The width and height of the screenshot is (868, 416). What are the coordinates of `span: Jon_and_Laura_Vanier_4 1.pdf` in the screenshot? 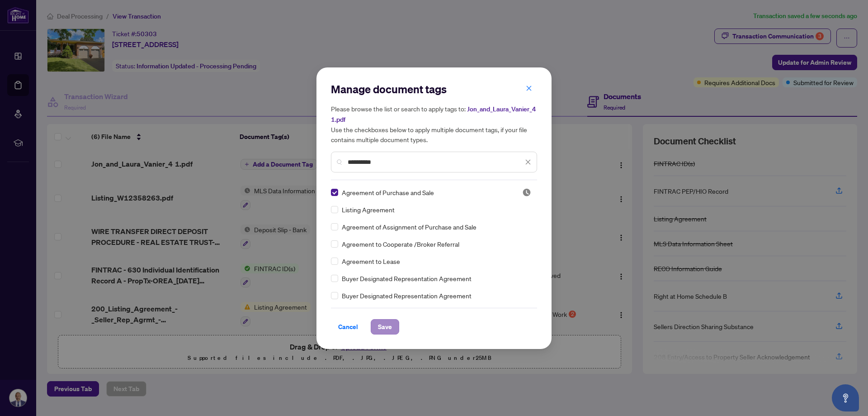 It's located at (434, 114).